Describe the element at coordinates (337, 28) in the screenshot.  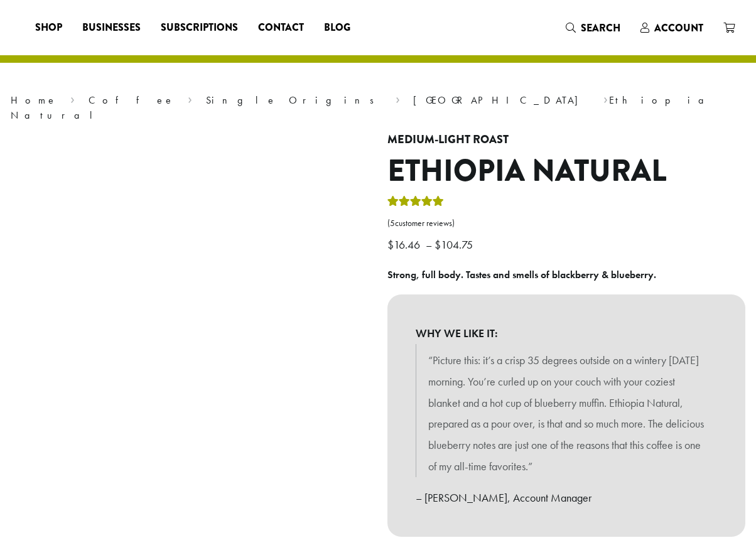
I see `span: Blog` at that location.